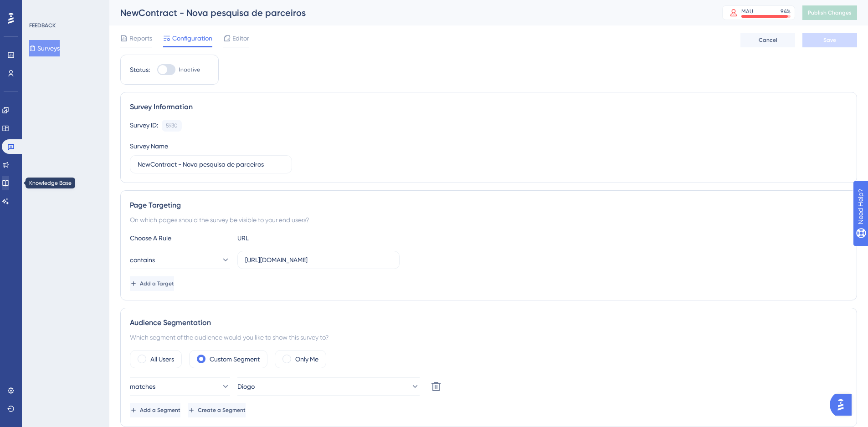 Image resolution: width=868 pixels, height=427 pixels. I want to click on span: Add a Segment, so click(160, 410).